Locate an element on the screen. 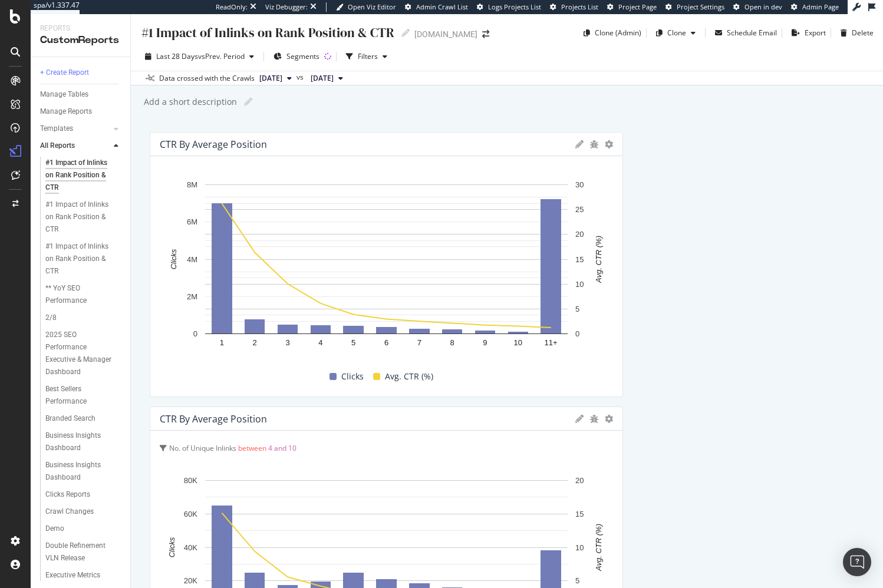 The height and width of the screenshot is (588, 883). text: 8M is located at coordinates (192, 184).